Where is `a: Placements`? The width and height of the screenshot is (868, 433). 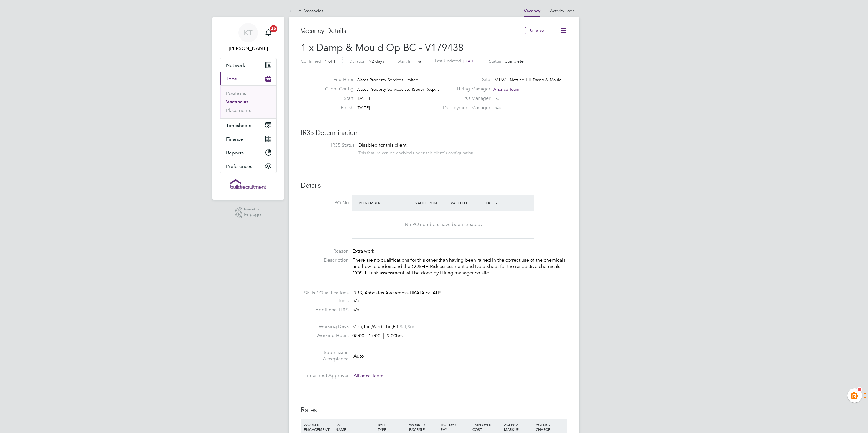
a: Placements is located at coordinates (238, 110).